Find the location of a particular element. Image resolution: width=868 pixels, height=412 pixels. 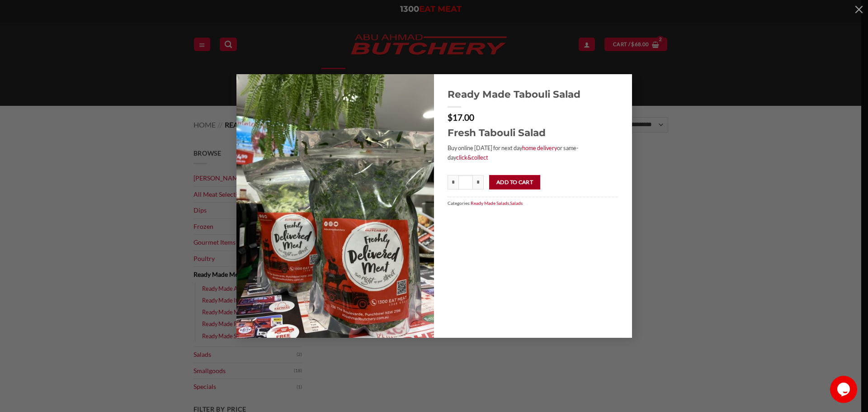

h1: Fresh Tabouli Salad is located at coordinates (533, 133).